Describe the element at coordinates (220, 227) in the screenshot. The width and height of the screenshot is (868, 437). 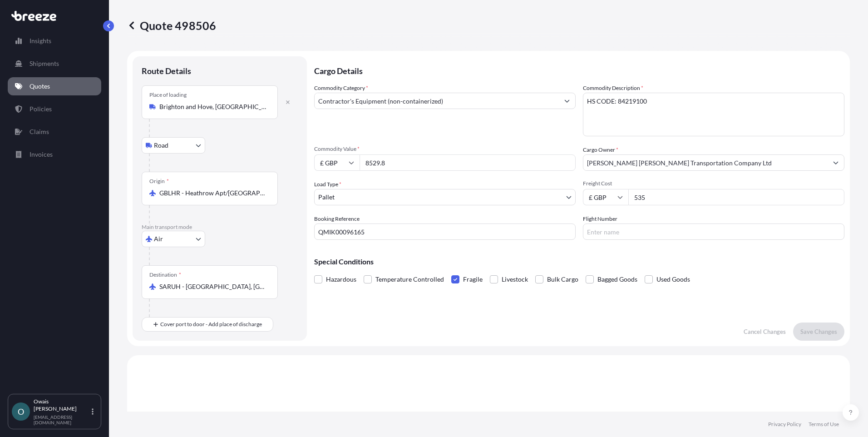
I see `p: Main transport mode` at that location.